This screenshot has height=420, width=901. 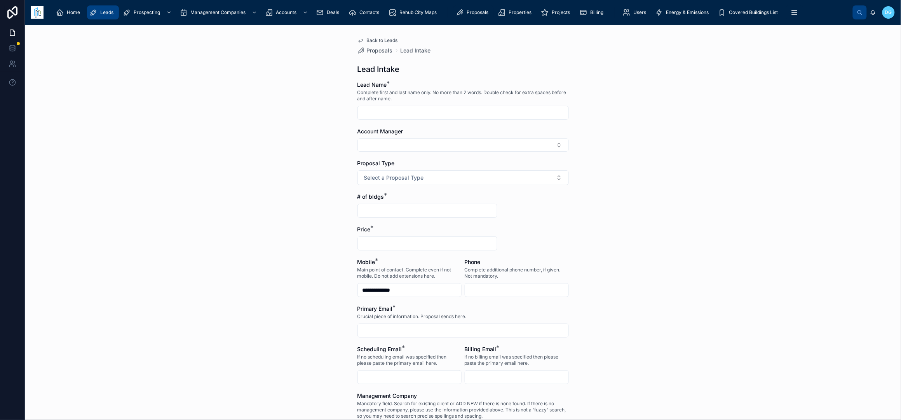 I want to click on h1: Lead Intake, so click(x=378, y=69).